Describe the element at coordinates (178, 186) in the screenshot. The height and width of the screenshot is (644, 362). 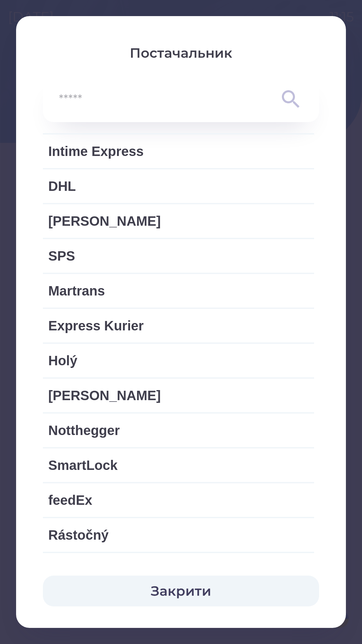
I see `div: DHL` at that location.